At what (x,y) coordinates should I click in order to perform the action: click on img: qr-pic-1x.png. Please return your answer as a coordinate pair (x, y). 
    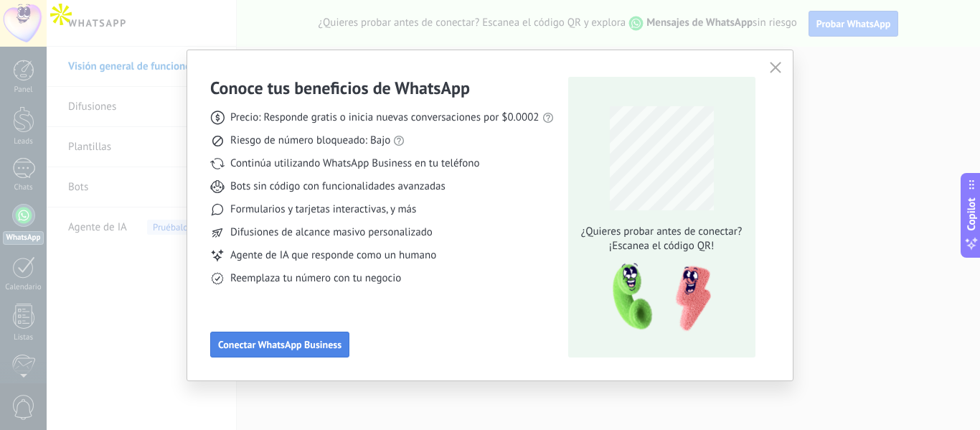
    Looking at the image, I should click on (657, 297).